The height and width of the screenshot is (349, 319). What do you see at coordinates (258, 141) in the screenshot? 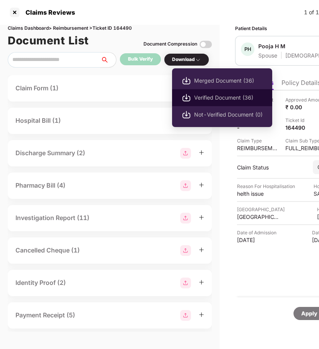
I see `div: Claim Type` at bounding box center [258, 141].